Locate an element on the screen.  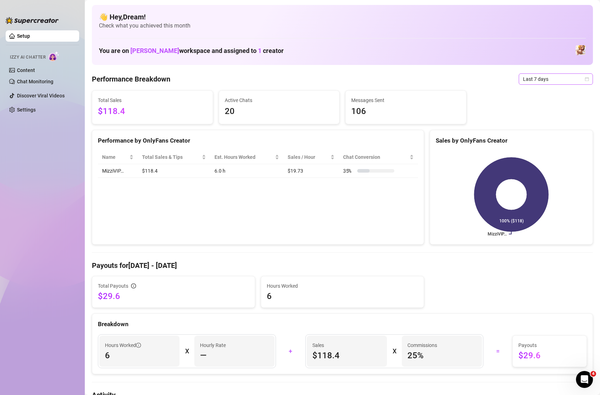
span: Sales is located at coordinates (346, 345).